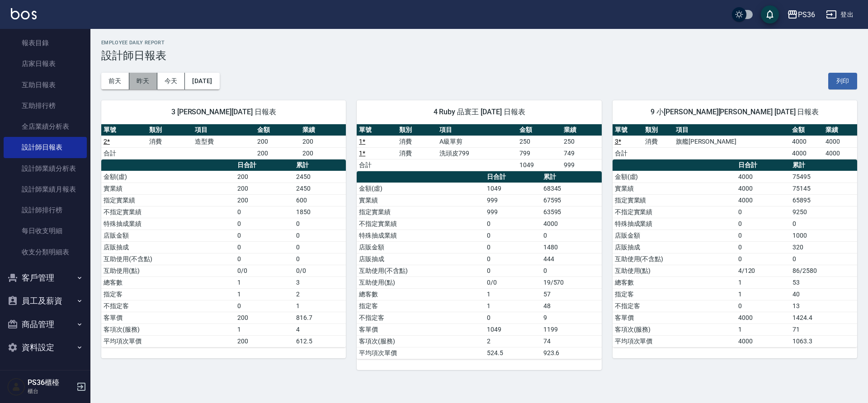  I want to click on td: 2450, so click(320, 177).